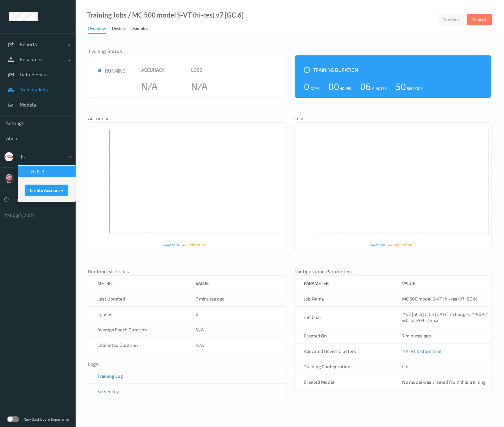 The image size is (504, 427). Describe the element at coordinates (138, 345) in the screenshot. I see `td: Estimated Duration` at that location.